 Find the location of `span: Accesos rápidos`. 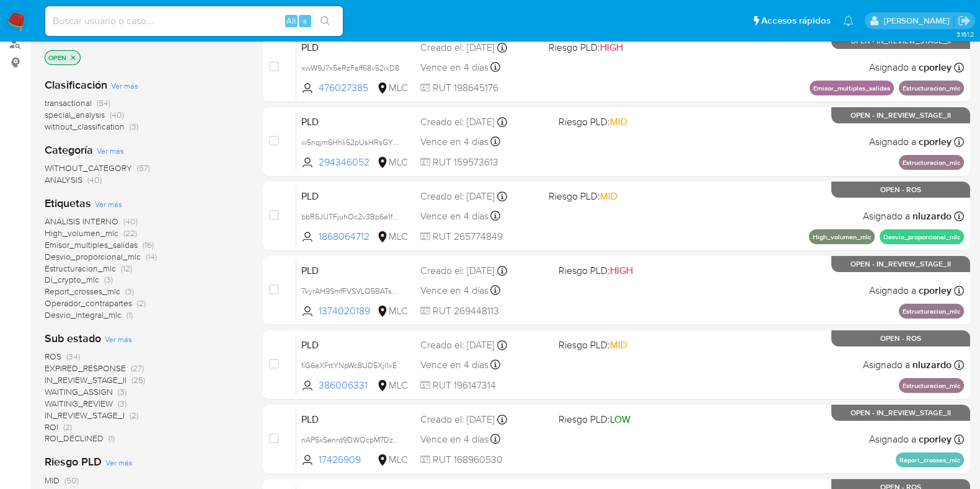

span: Accesos rápidos is located at coordinates (795, 20).